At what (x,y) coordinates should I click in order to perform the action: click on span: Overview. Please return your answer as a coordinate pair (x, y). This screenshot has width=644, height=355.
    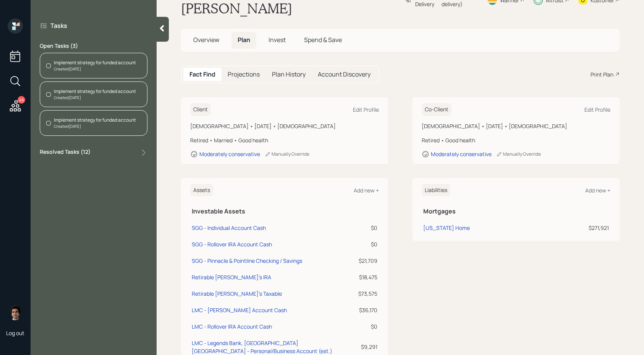
    Looking at the image, I should click on (206, 40).